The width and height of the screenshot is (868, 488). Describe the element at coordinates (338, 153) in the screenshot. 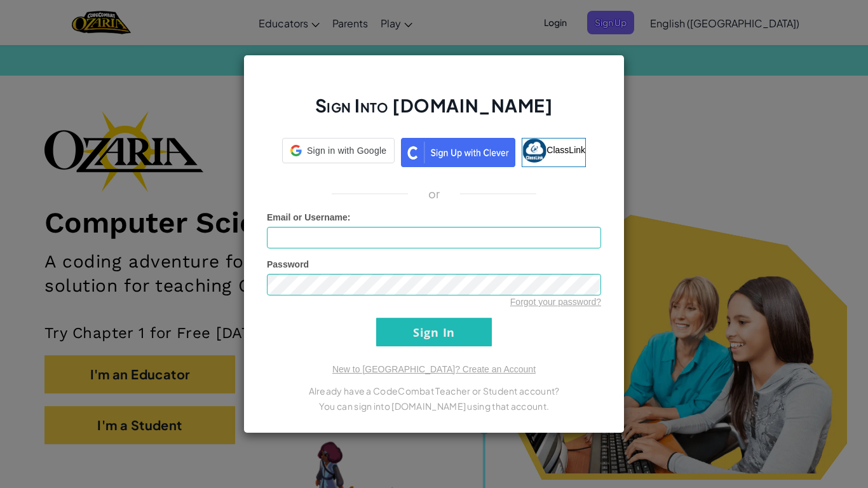

I see `a: Sign in with Google` at that location.